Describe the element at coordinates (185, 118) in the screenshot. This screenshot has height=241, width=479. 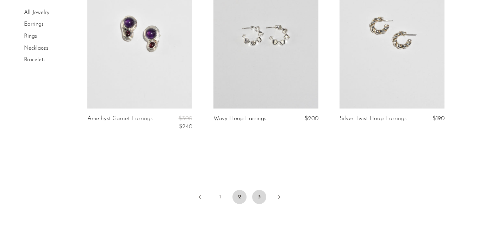
I see `span: $300` at that location.